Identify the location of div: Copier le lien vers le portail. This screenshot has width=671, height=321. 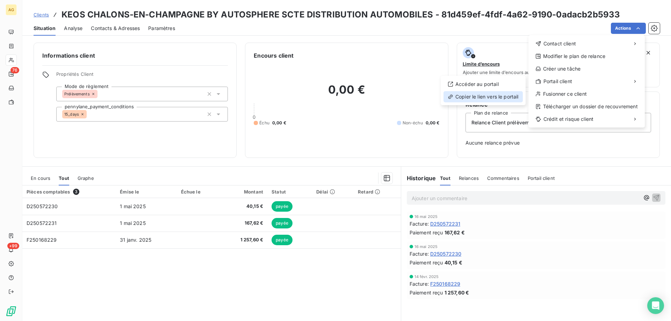
(483, 97).